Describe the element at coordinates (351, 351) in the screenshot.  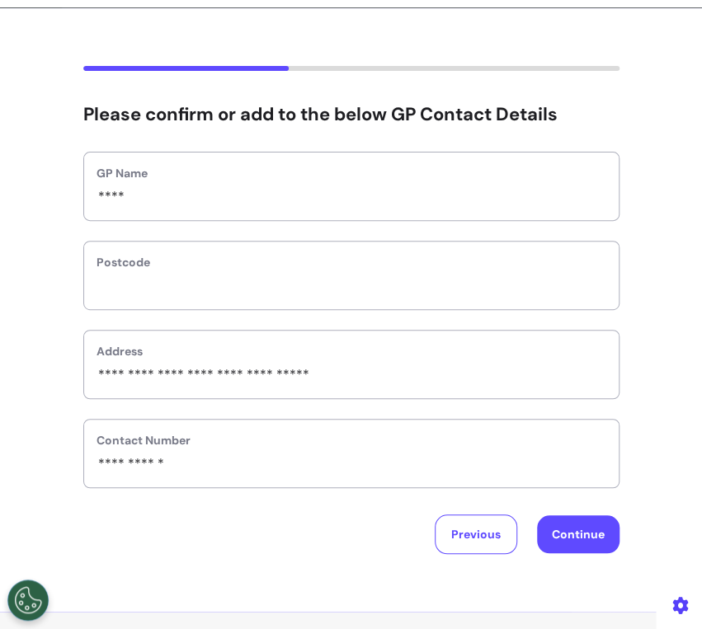
I see `label: Address` at that location.